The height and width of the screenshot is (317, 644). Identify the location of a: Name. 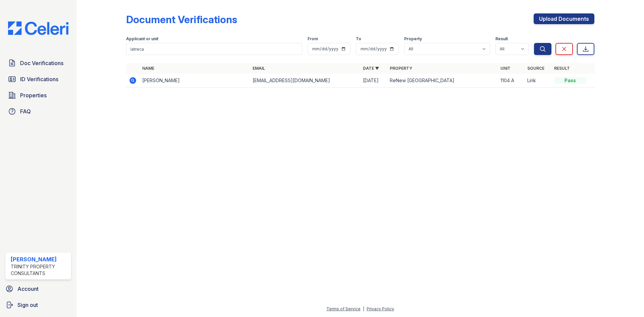
(148, 68).